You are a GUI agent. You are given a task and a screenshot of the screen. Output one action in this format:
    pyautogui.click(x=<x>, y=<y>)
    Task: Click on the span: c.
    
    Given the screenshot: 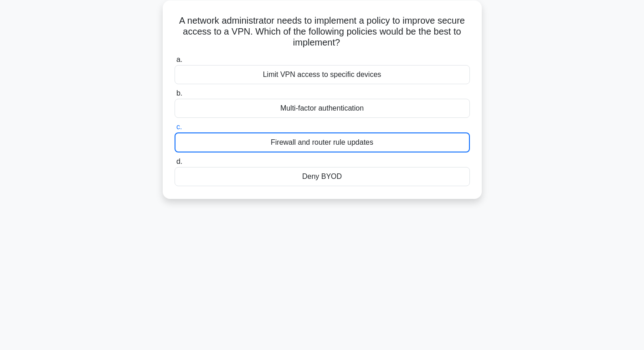 What is the action you would take?
    pyautogui.click(x=179, y=126)
    